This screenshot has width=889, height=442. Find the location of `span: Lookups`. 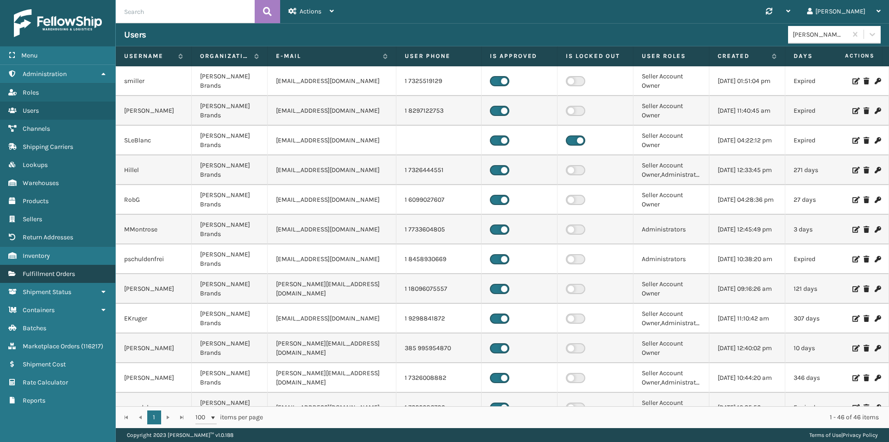

span: Lookups is located at coordinates (35, 164).